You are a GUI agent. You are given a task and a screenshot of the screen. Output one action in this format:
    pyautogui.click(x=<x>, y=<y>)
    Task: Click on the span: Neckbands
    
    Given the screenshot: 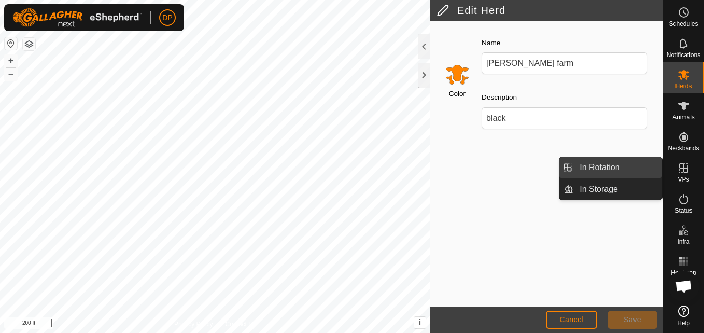 What is the action you would take?
    pyautogui.click(x=684, y=148)
    